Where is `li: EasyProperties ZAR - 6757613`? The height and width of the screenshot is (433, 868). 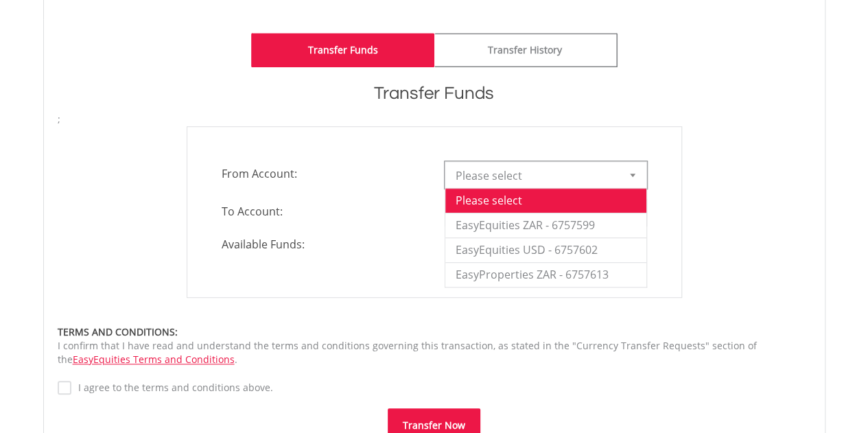 li: EasyProperties ZAR - 6757613 is located at coordinates (545, 275).